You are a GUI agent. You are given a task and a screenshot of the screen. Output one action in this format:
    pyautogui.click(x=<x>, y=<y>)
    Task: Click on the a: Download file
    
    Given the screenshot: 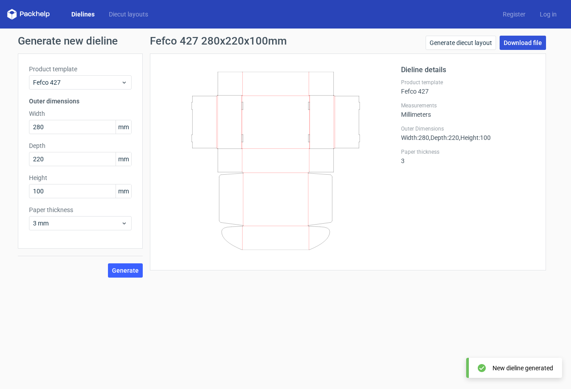 What is the action you would take?
    pyautogui.click(x=522, y=43)
    